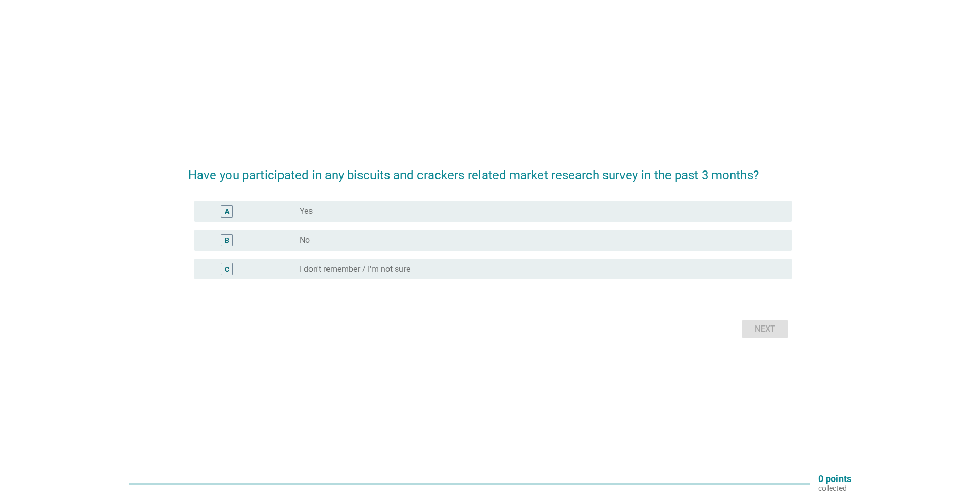 The height and width of the screenshot is (497, 980). Describe the element at coordinates (227, 240) in the screenshot. I see `div: B` at that location.